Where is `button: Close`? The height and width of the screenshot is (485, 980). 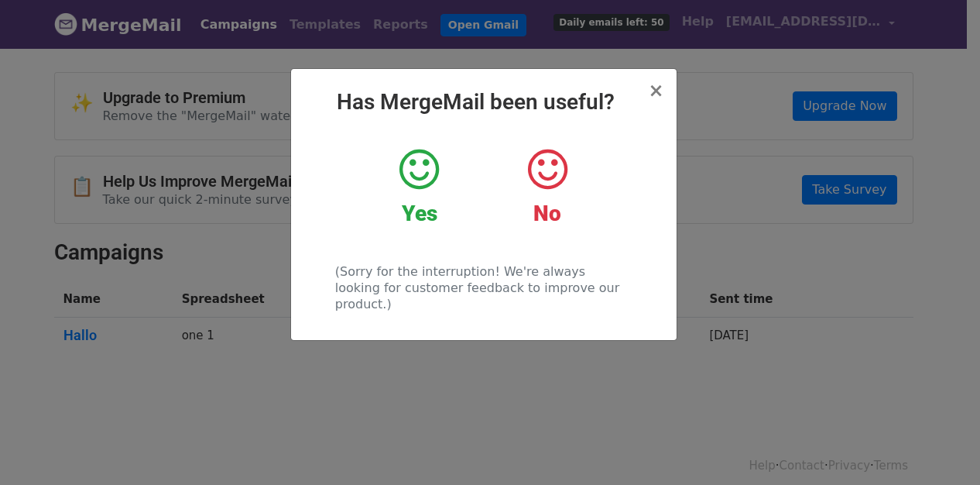 button: Close is located at coordinates (656, 91).